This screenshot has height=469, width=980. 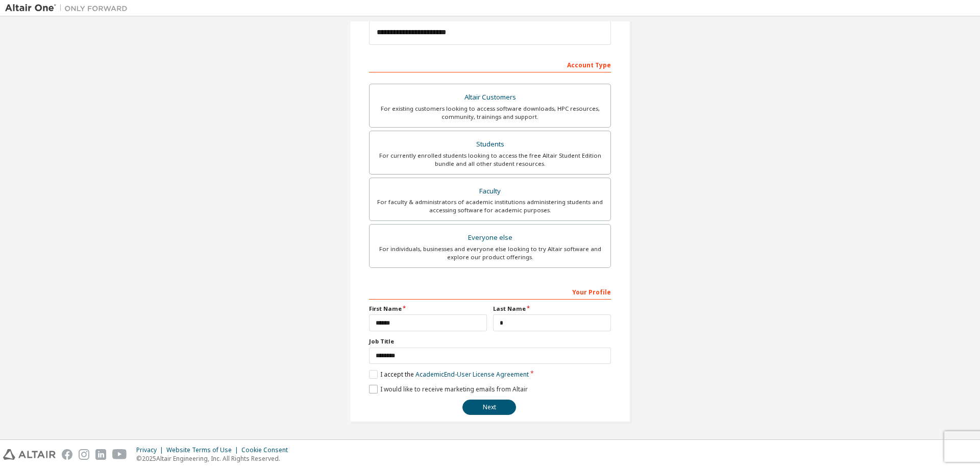 I want to click on div: Your Profile, so click(x=490, y=292).